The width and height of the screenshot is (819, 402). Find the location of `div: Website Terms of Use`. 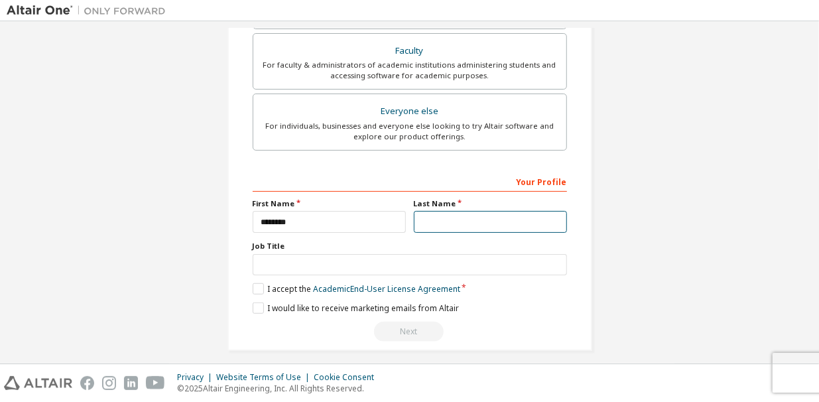

div: Website Terms of Use is located at coordinates (265, 378).